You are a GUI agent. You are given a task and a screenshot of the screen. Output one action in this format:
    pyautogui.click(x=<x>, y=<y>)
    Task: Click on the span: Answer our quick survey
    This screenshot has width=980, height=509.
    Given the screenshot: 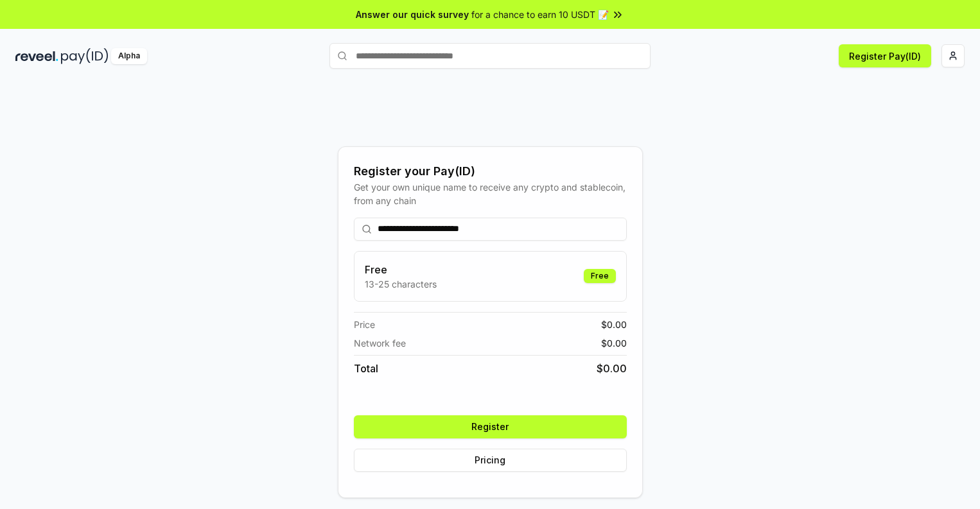 What is the action you would take?
    pyautogui.click(x=412, y=14)
    